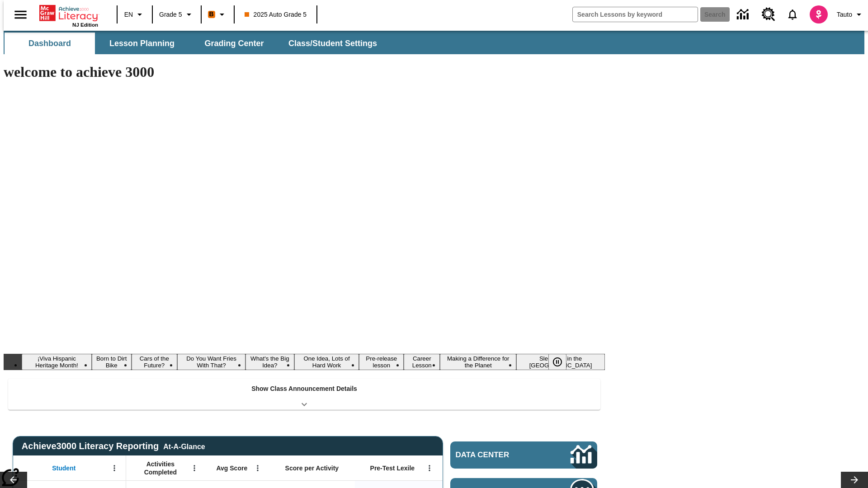 The image size is (868, 488). What do you see at coordinates (333, 44) in the screenshot?
I see `button: Class/Student Settings` at bounding box center [333, 44].